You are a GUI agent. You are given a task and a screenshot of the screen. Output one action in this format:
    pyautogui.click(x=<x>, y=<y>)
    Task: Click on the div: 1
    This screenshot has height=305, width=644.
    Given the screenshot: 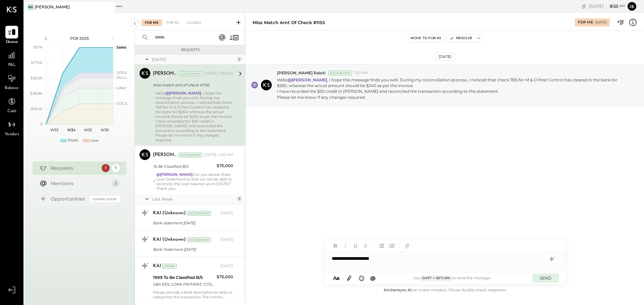 What is the action you would take?
    pyautogui.click(x=106, y=168)
    